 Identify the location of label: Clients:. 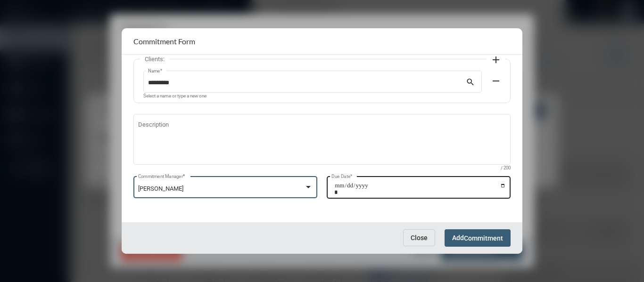
(155, 59).